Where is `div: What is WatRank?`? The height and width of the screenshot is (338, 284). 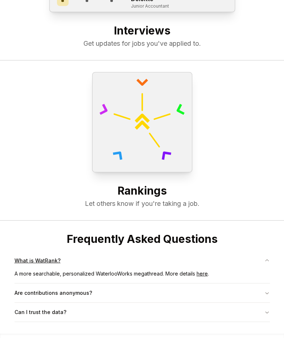 div: What is WatRank? is located at coordinates (142, 276).